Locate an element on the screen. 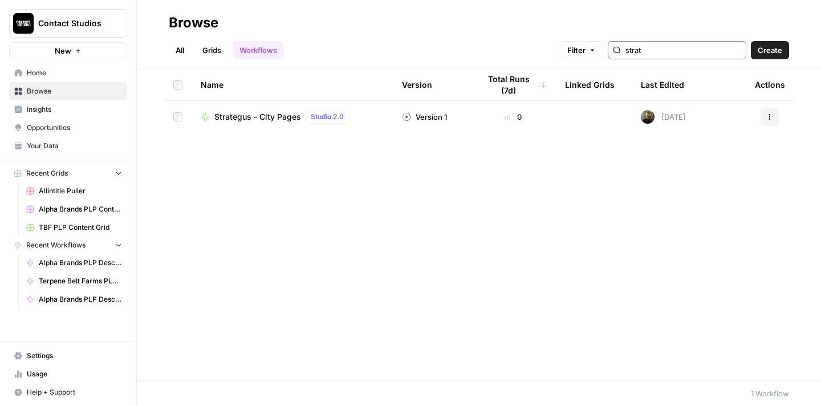  button: Create is located at coordinates (770, 50).